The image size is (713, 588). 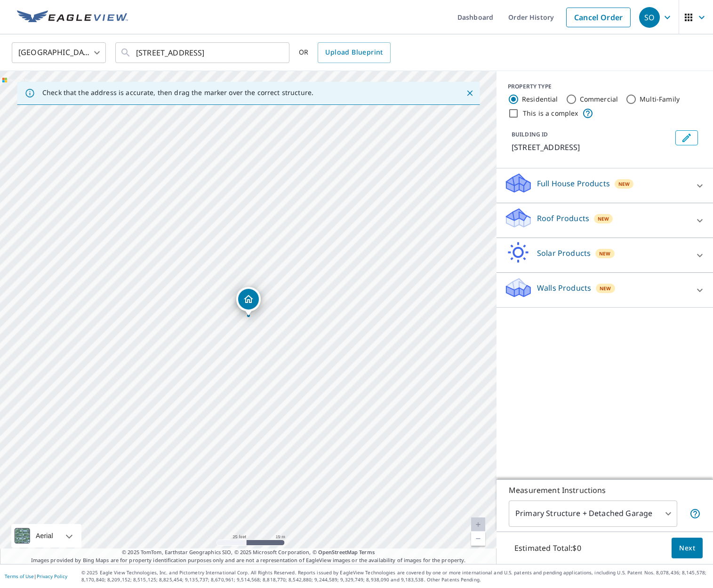 What do you see at coordinates (548, 548) in the screenshot?
I see `p: Estimated Total: $0` at bounding box center [548, 548].